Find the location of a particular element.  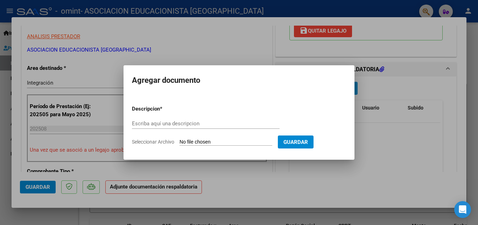

button: Guardar is located at coordinates (296, 142).